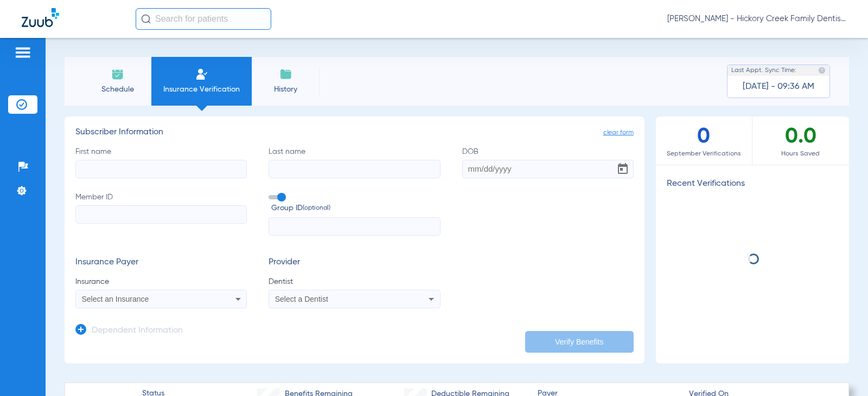 The width and height of the screenshot is (868, 396). What do you see at coordinates (201, 90) in the screenshot?
I see `span: Insurance Verification` at bounding box center [201, 90].